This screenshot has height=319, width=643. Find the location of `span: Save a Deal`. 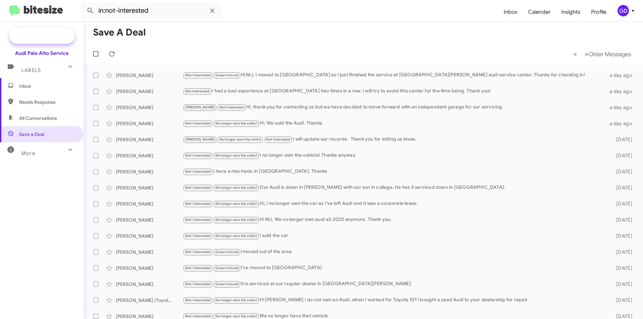

span: Save a Deal is located at coordinates (31, 134).